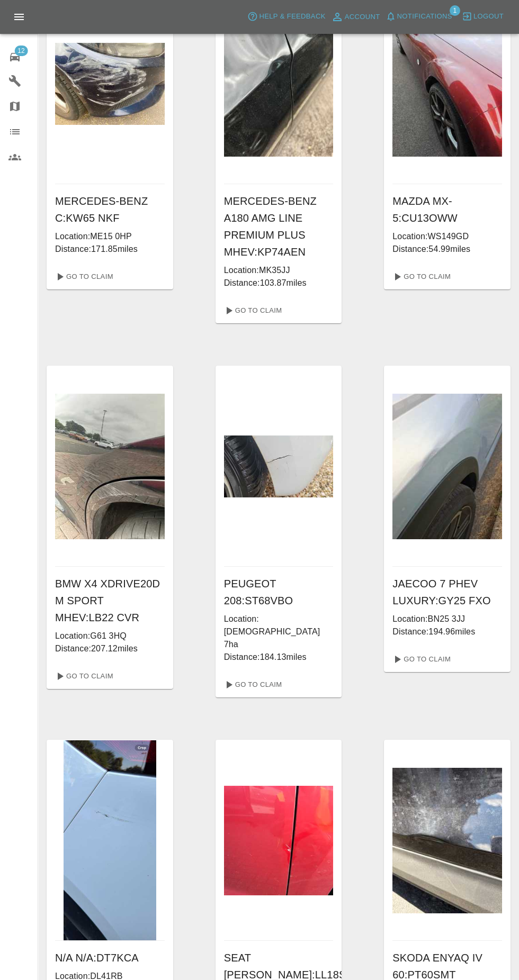  What do you see at coordinates (110, 210) in the screenshot?
I see `h6: MERCEDES-BENZ C : KW65 NKF` at bounding box center [110, 210].